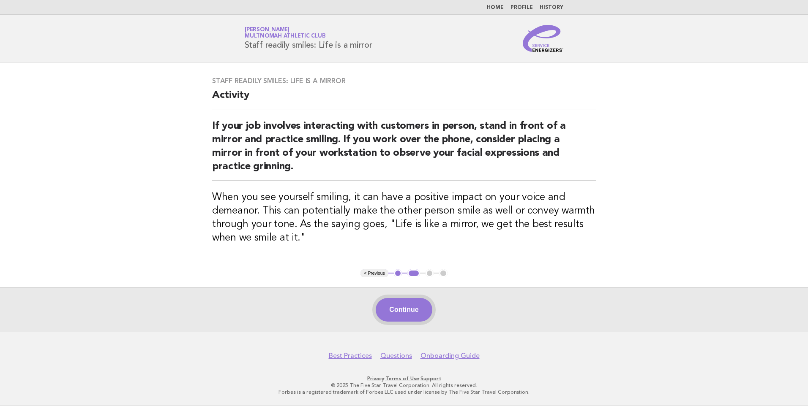  I want to click on span: Multnomah Athletic Club, so click(285, 36).